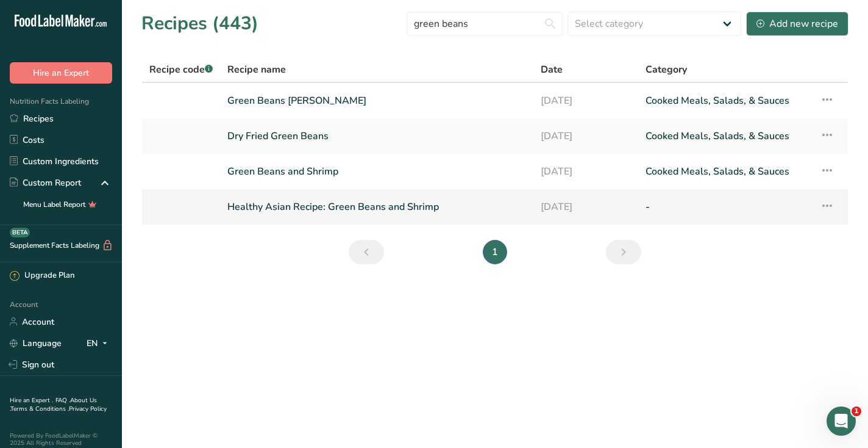 The image size is (868, 448). I want to click on button: Add new recipe, so click(798, 24).